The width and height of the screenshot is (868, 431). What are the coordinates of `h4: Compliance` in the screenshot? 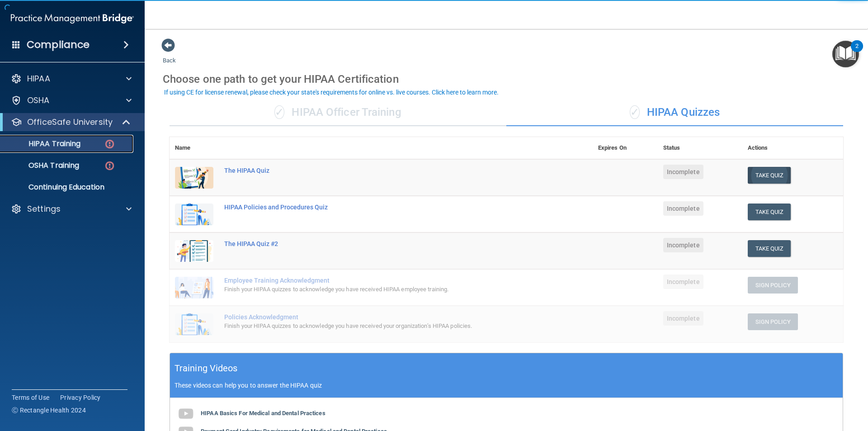 It's located at (58, 45).